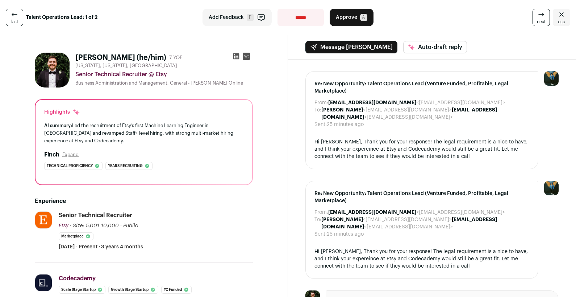 The width and height of the screenshot is (576, 297). What do you see at coordinates (77, 278) in the screenshot?
I see `span: Codecademy` at bounding box center [77, 278].